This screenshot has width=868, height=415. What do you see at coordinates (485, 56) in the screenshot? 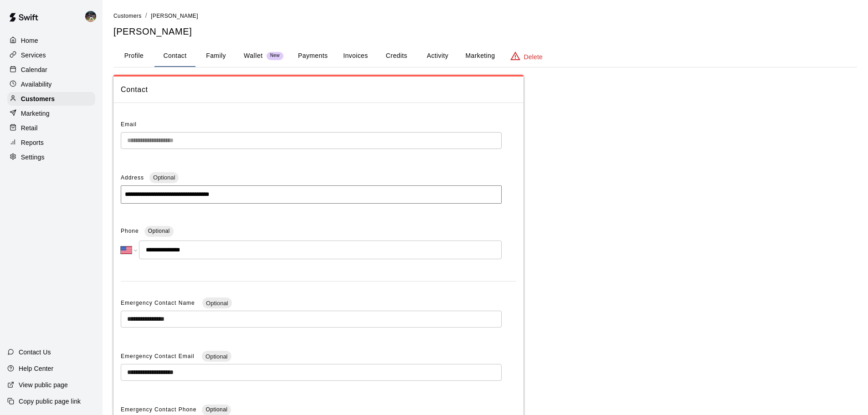
I see `div: basic tabs example` at bounding box center [485, 56].